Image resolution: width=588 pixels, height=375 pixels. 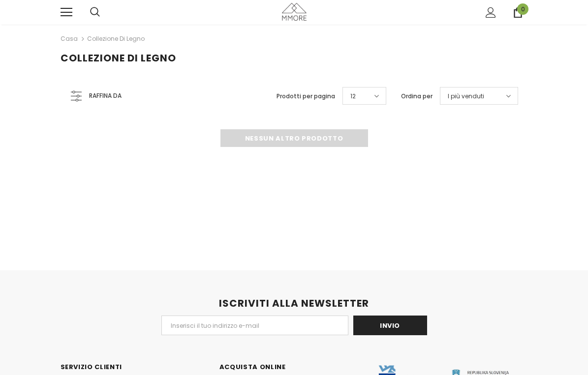 What do you see at coordinates (353, 96) in the screenshot?
I see `span: 12` at bounding box center [353, 96].